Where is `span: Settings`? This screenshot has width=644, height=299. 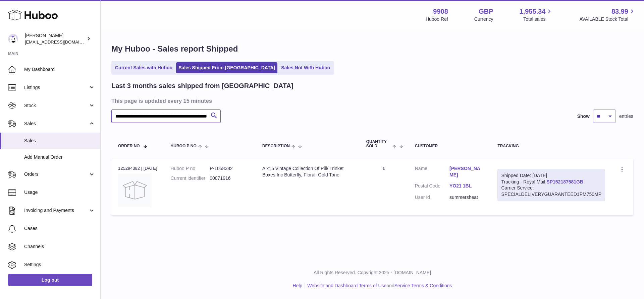
span: Settings is located at coordinates (60, 265).